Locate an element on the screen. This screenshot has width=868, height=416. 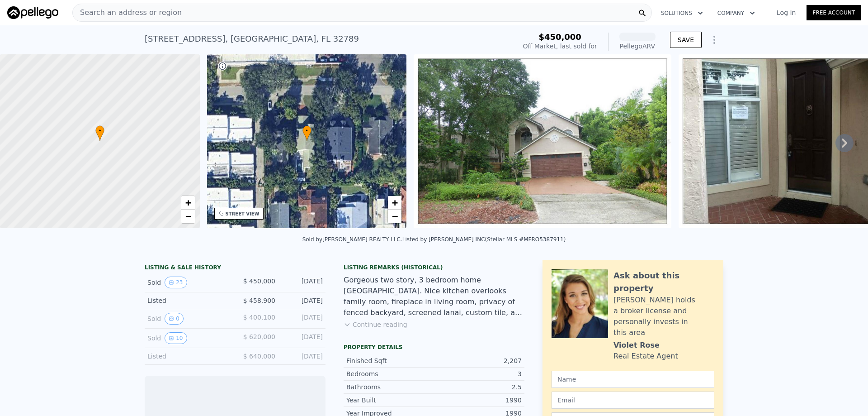
span: Search an address or region is located at coordinates (127, 13).